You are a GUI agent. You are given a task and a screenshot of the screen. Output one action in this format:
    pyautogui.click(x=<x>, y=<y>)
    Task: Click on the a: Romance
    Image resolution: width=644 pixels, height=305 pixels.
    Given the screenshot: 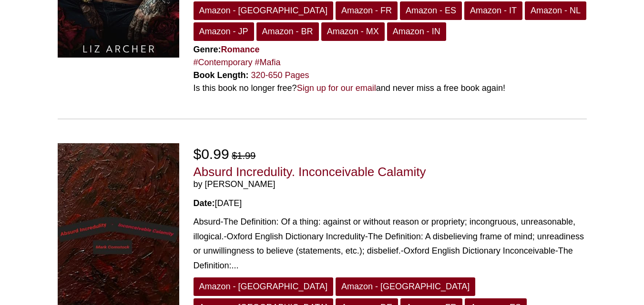 What is the action you would take?
    pyautogui.click(x=240, y=50)
    